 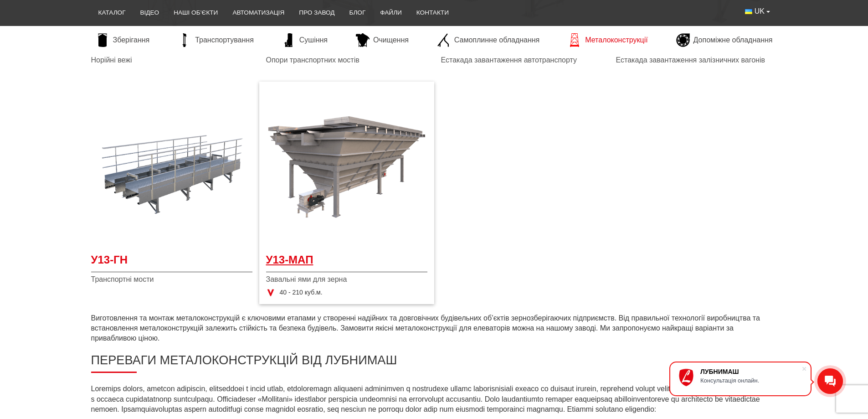 I want to click on span: Очищення, so click(x=391, y=40).